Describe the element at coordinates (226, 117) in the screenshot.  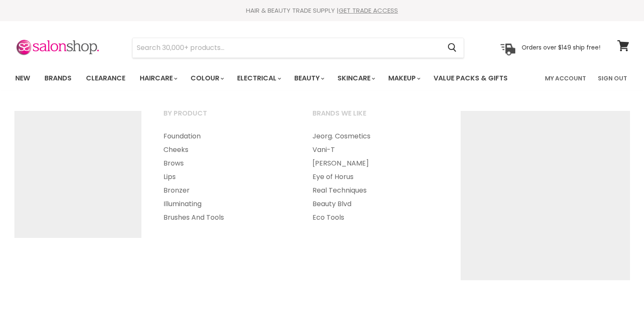
I see `a: By Product` at that location.